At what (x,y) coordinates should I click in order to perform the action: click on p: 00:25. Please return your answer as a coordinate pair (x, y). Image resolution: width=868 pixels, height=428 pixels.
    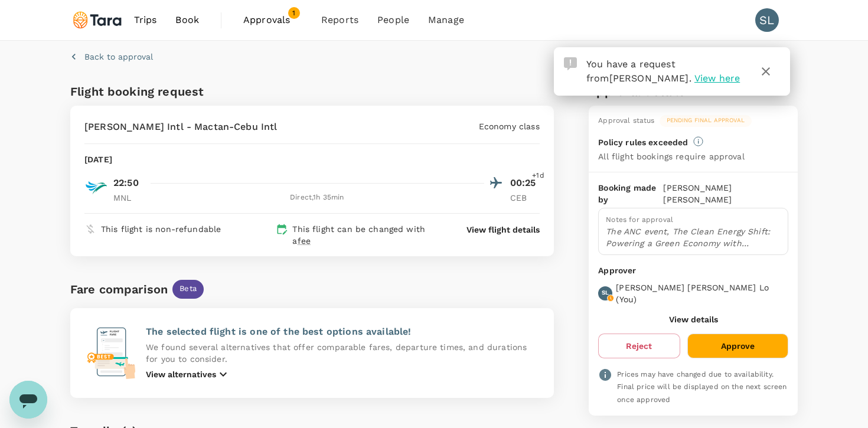
    Looking at the image, I should click on (525, 183).